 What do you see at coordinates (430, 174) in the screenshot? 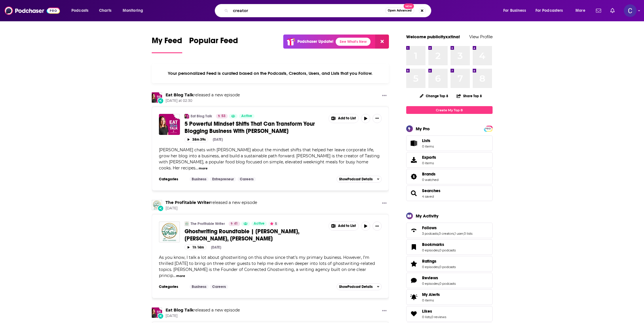
I see `a: Brands` at bounding box center [430, 174].